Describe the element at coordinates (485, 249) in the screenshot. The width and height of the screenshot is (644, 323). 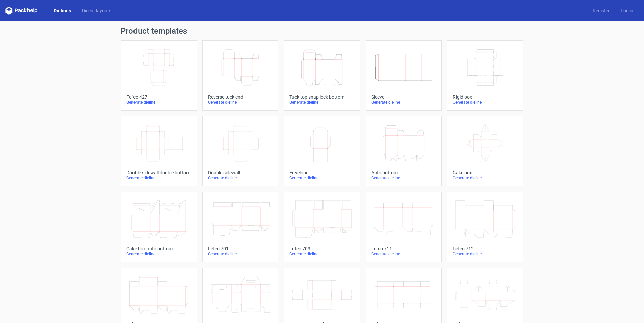
I see `div: Fefco 712` at that location.